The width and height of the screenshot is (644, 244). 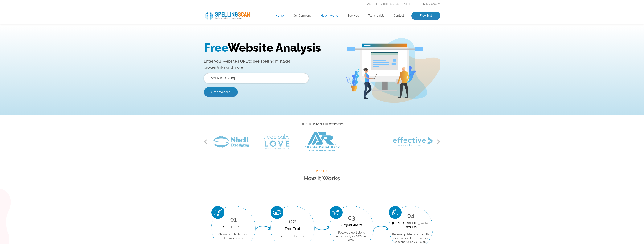 What do you see at coordinates (234, 219) in the screenshot?
I see `span: 01` at bounding box center [234, 219].